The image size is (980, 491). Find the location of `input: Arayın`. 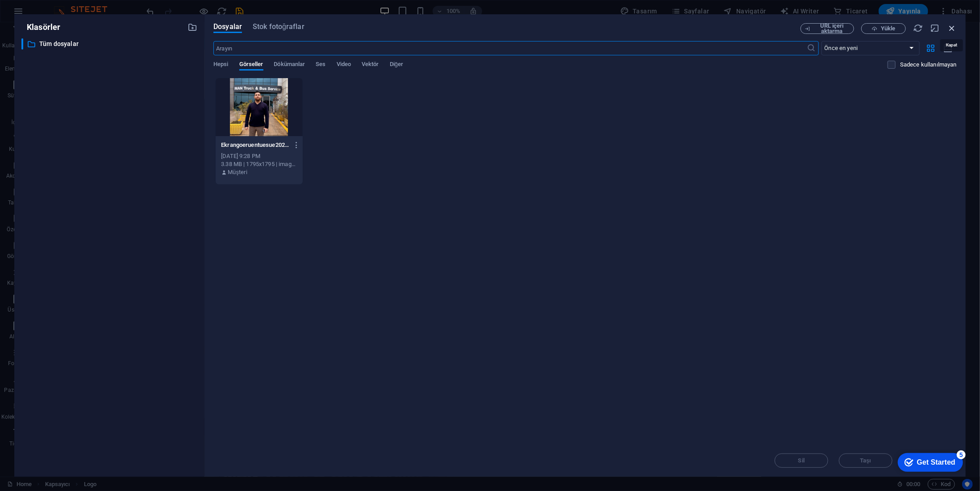

input: Arayın is located at coordinates (510, 48).